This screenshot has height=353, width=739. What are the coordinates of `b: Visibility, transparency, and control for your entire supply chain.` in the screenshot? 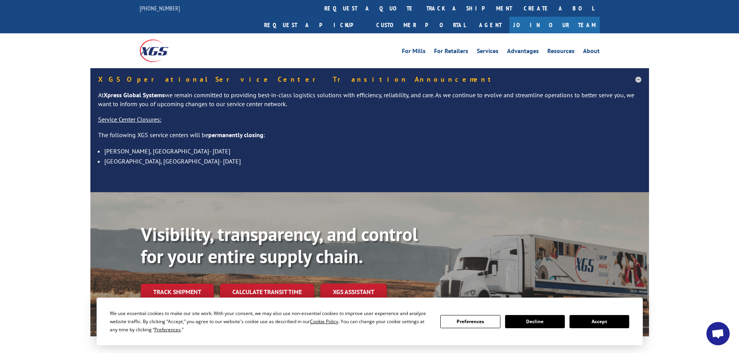 It's located at (279, 246).